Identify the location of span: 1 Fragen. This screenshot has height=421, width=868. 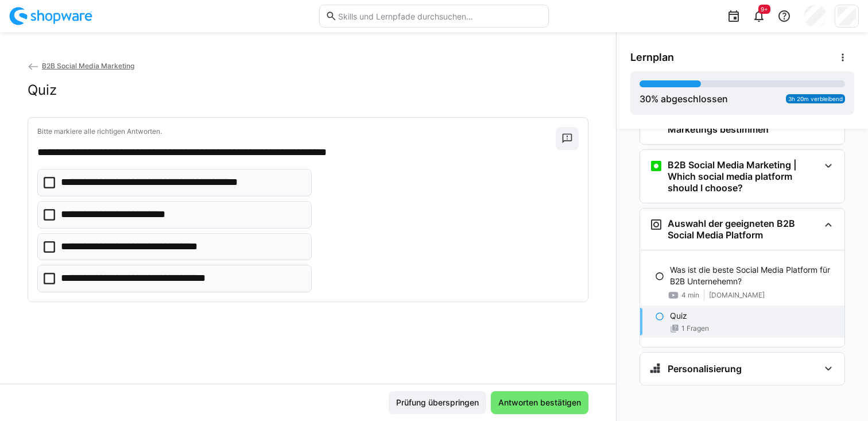
(695, 328).